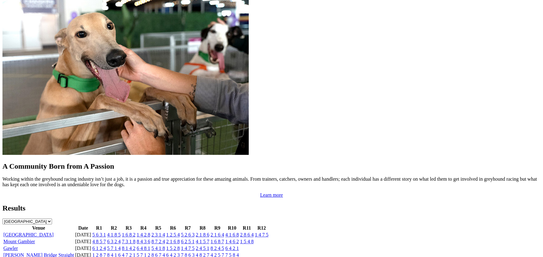 This screenshot has height=257, width=543. What do you see at coordinates (188, 234) in the screenshot?
I see `a: 5 2 6 3` at bounding box center [188, 234].